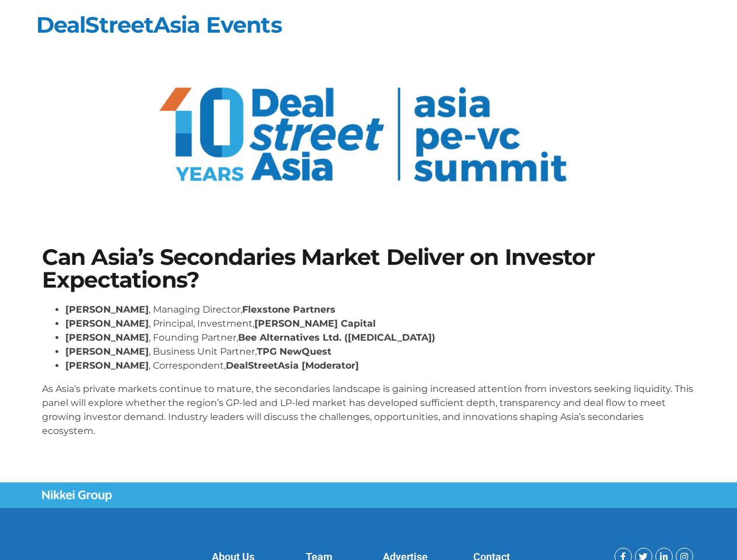  I want to click on li: , Correspondent,, so click(381, 366).